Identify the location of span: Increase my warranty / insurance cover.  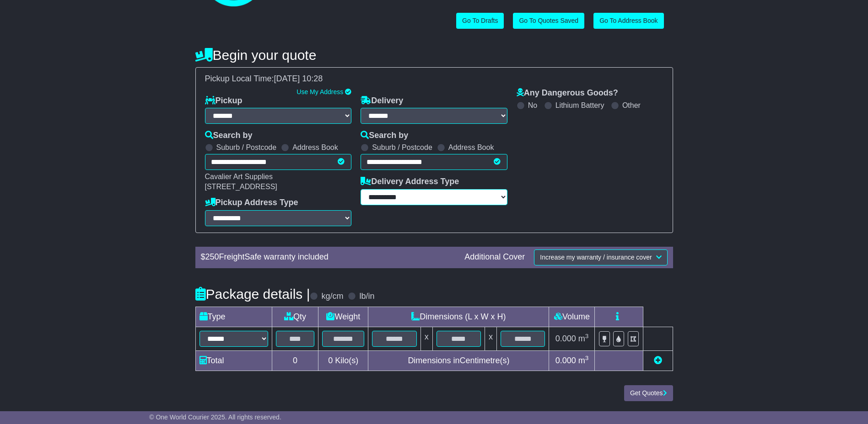
(596, 257).